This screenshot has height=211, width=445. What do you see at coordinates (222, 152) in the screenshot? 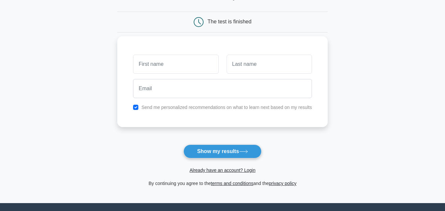
I see `button: Show my results` at bounding box center [222, 152].